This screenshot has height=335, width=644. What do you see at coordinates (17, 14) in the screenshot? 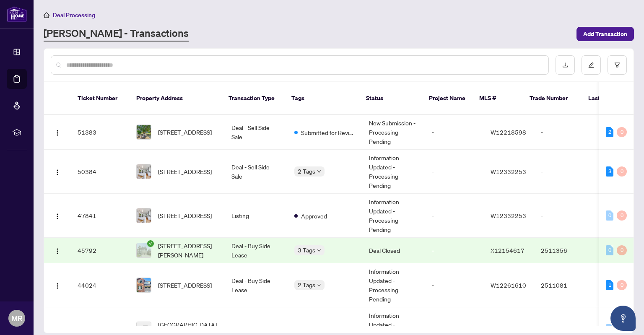
I see `img: logo` at bounding box center [17, 14].